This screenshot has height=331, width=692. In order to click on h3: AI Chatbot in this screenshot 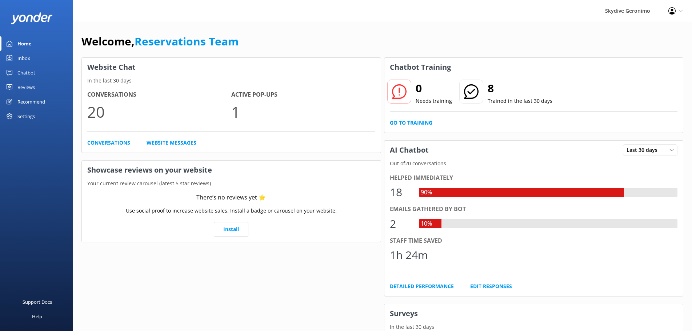, I will do `click(409, 150)`.